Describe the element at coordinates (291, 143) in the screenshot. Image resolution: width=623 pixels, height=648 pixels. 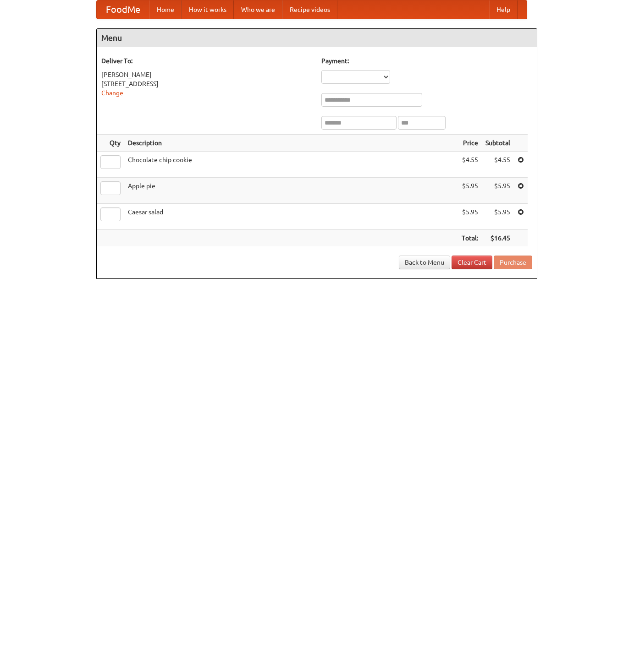
I see `th: Description` at that location.